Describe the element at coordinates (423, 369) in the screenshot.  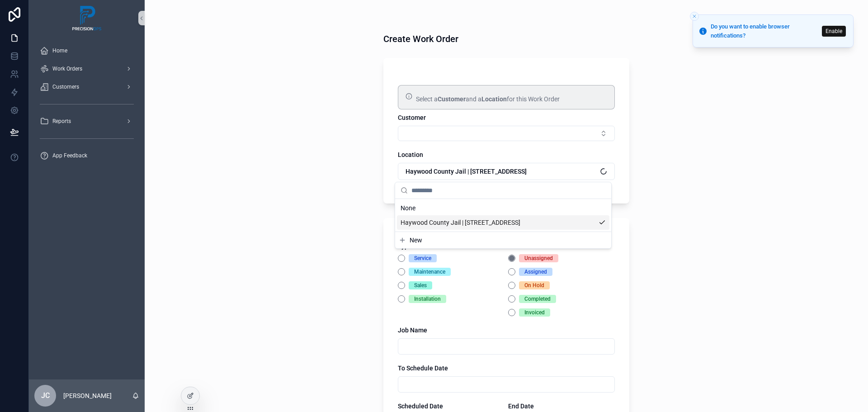
I see `span: To Schedule Date` at that location.